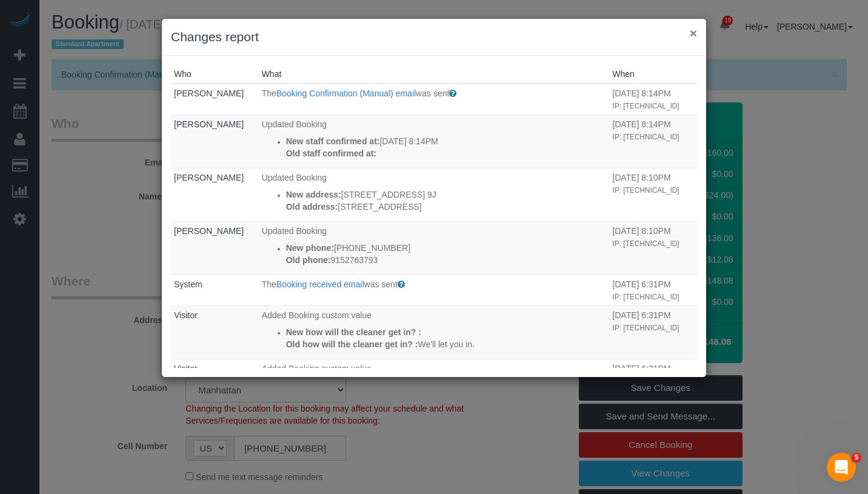 This screenshot has width=868, height=494. I want to click on th: When, so click(653, 74).